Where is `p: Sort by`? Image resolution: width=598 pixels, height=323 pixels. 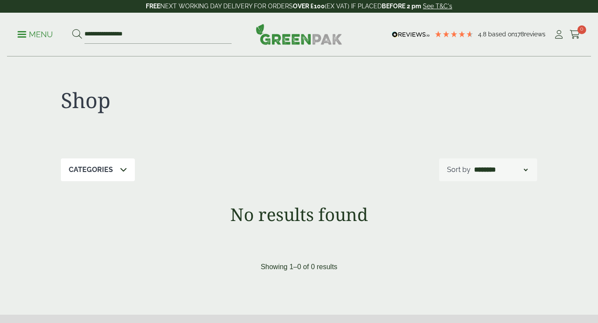
p: Sort by is located at coordinates (459, 170).